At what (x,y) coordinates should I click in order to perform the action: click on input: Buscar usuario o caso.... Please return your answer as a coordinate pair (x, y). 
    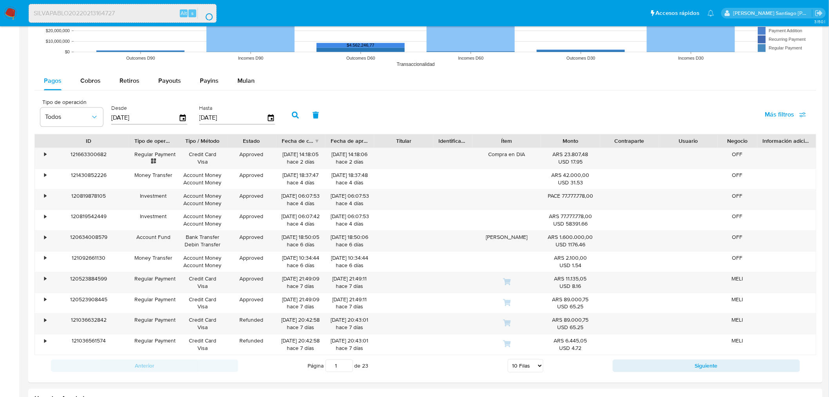
    Looking at the image, I should click on (123, 13).